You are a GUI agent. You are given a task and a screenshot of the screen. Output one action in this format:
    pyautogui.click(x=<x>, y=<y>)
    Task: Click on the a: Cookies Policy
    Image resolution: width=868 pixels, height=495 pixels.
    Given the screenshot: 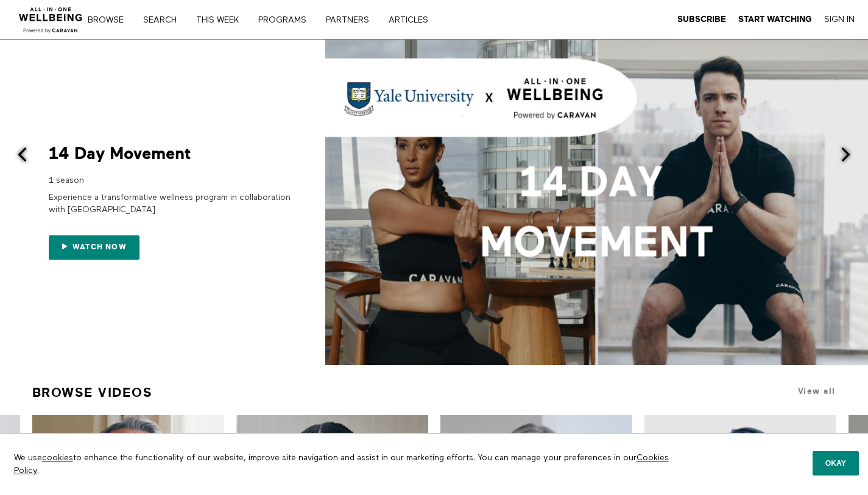 What is the action you would take?
    pyautogui.click(x=341, y=464)
    